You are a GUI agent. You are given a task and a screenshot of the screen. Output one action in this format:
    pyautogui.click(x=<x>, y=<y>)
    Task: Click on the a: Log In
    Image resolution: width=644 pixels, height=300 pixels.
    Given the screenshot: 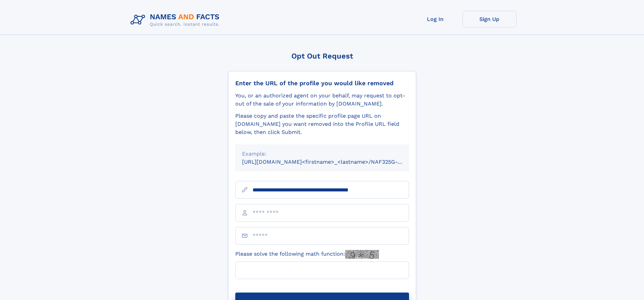 What is the action you would take?
    pyautogui.click(x=435, y=19)
    